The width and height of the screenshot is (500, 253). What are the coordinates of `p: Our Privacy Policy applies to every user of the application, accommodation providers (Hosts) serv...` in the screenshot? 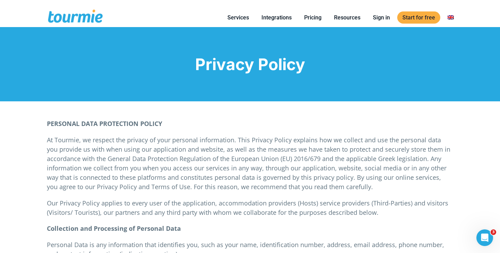 It's located at (250, 208).